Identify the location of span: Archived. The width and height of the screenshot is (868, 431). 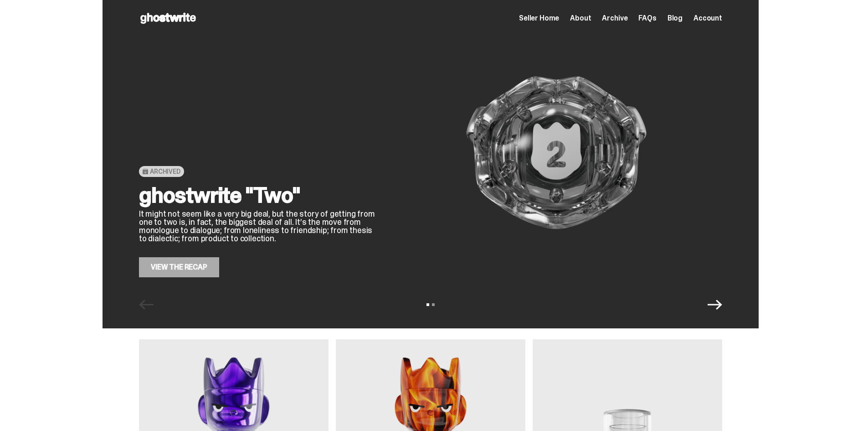
(165, 171).